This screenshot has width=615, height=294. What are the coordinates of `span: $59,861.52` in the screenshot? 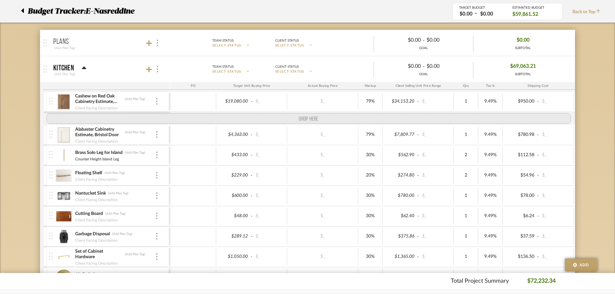 It's located at (525, 14).